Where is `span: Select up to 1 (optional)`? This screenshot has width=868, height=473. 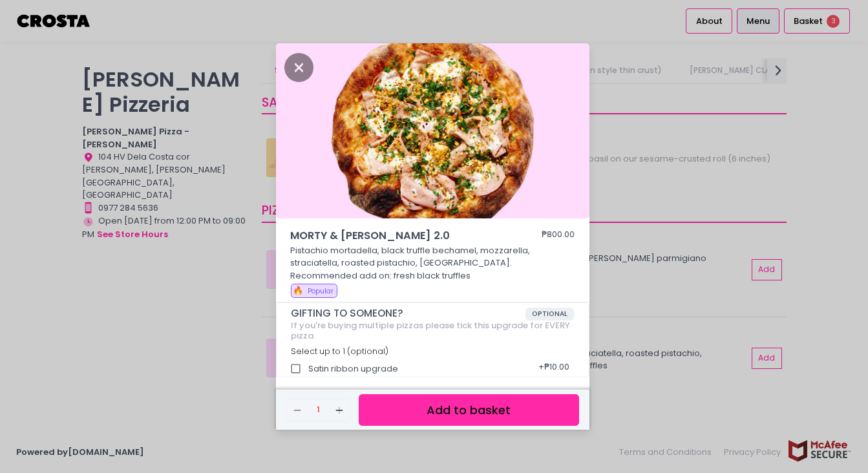 span: Select up to 1 (optional) is located at coordinates (339, 351).